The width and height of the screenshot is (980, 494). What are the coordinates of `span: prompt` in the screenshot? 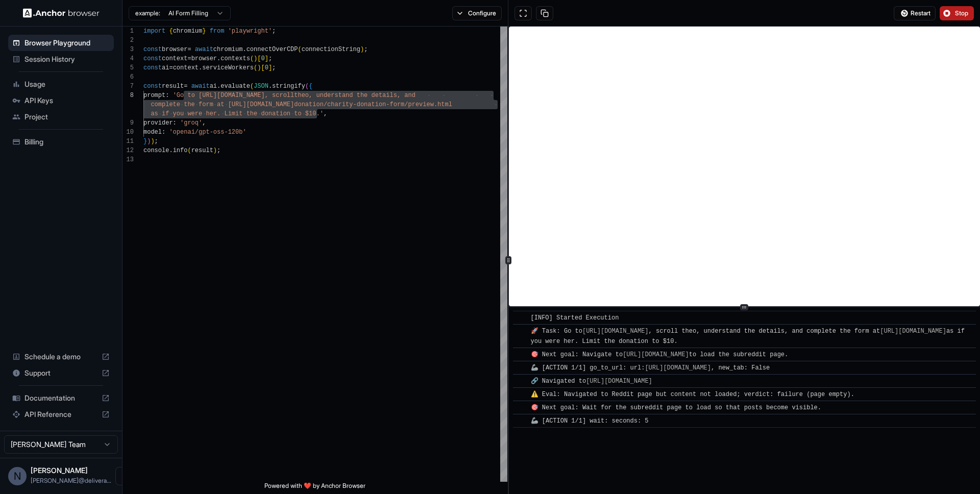 It's located at (154, 96).